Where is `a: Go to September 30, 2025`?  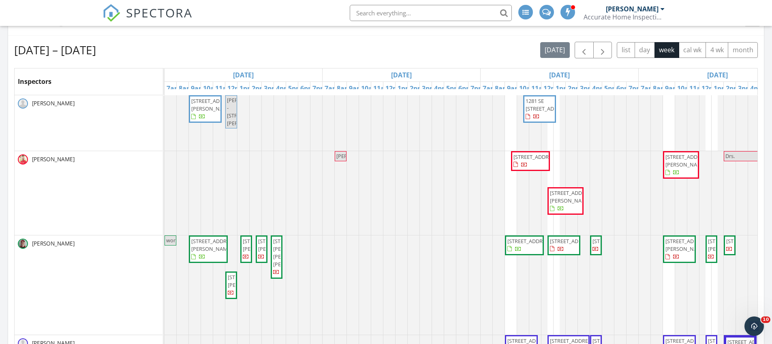
a: Go to September 30, 2025 is located at coordinates (717, 75).